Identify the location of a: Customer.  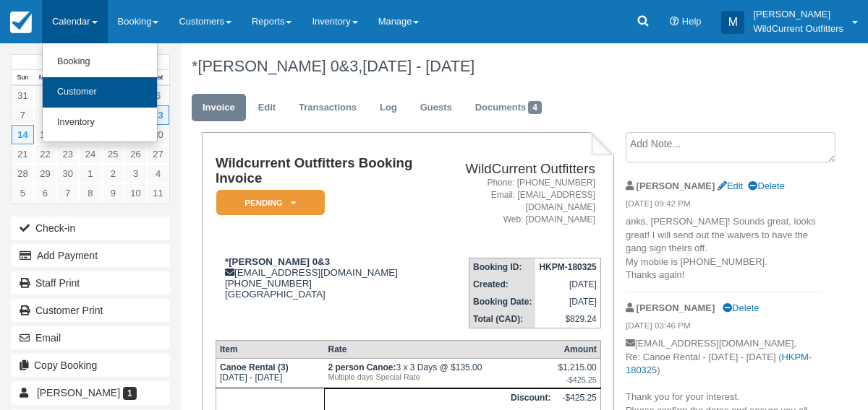
(100, 92).